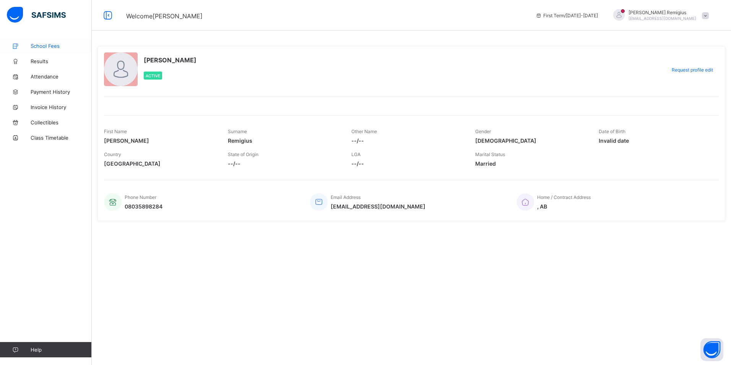  I want to click on span: Country, so click(112, 154).